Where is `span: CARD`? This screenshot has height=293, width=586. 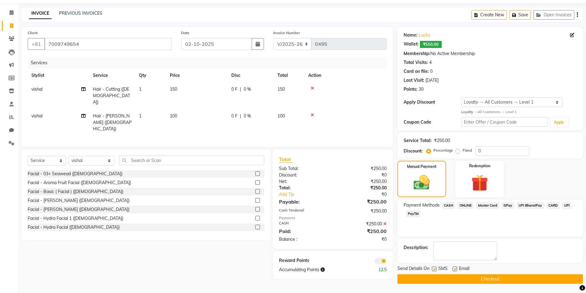
span: CARD is located at coordinates (553, 206).